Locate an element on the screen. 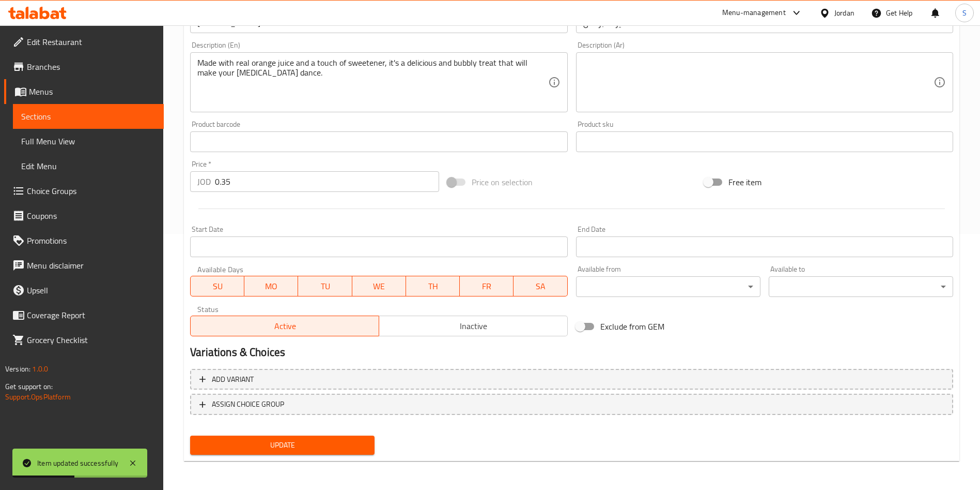 This screenshot has height=490, width=980. span: SA is located at coordinates (540, 286).